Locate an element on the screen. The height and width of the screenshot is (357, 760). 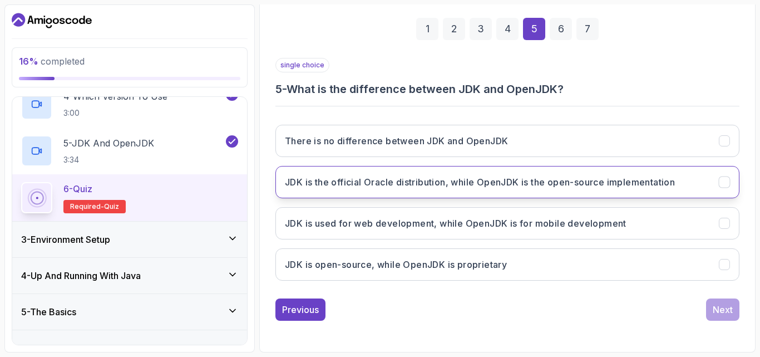
span: Required- is located at coordinates (87, 207).